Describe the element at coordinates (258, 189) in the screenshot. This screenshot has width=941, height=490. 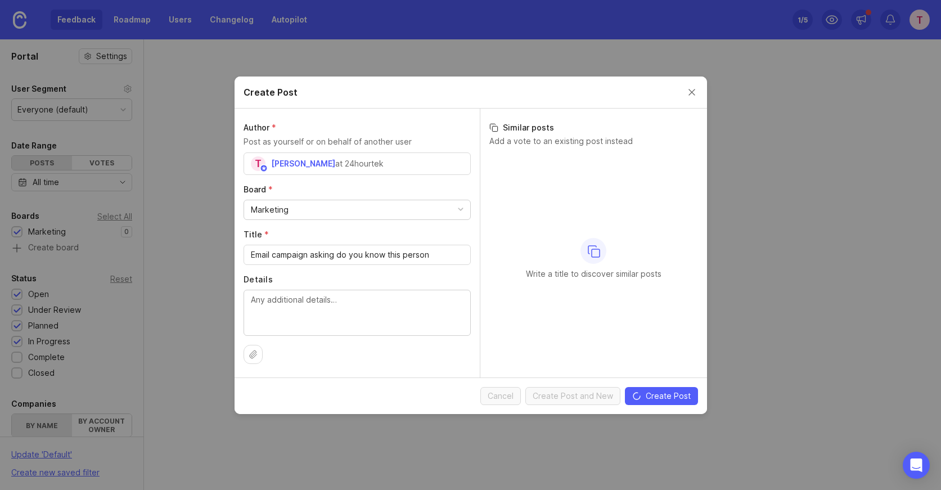
I see `span: Board (required)` at that location.